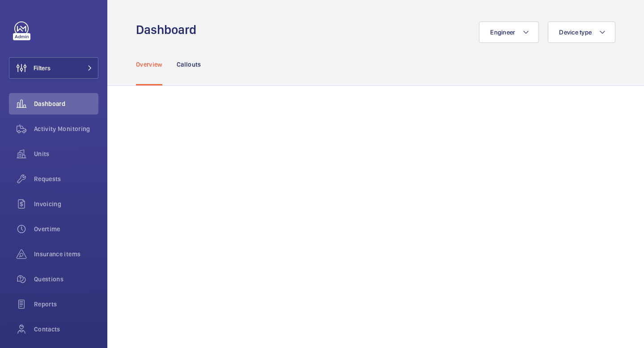  What do you see at coordinates (66, 279) in the screenshot?
I see `span: Questions` at bounding box center [66, 279].